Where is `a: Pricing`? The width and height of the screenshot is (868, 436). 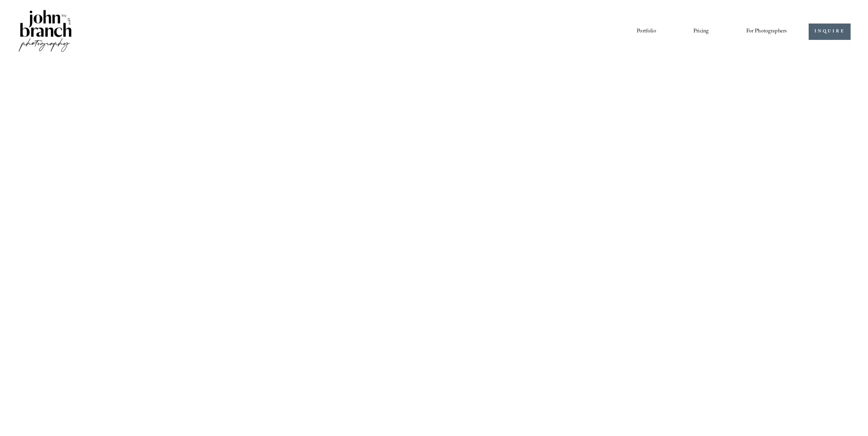
a: Pricing is located at coordinates (701, 32).